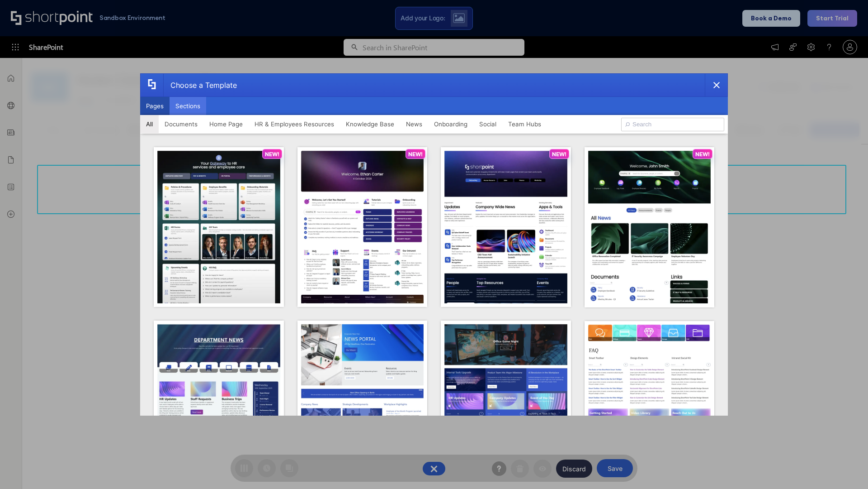 The width and height of the screenshot is (868, 489). What do you see at coordinates (200, 85) in the screenshot?
I see `div: Choose a Template` at bounding box center [200, 85].